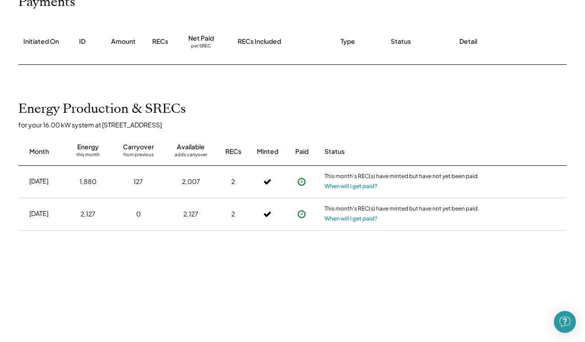 This screenshot has width=585, height=342. What do you see at coordinates (88, 182) in the screenshot?
I see `div: 1,880` at bounding box center [88, 182].